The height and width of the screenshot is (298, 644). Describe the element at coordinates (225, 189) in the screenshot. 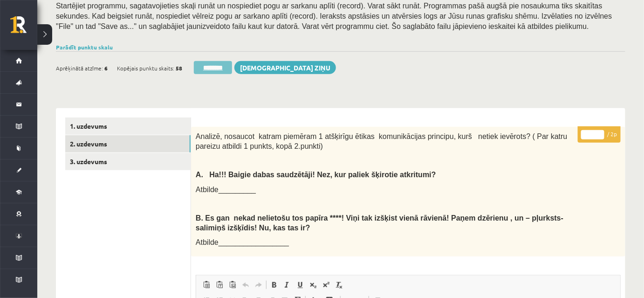

I see `span: Atbilde_________` at that location.